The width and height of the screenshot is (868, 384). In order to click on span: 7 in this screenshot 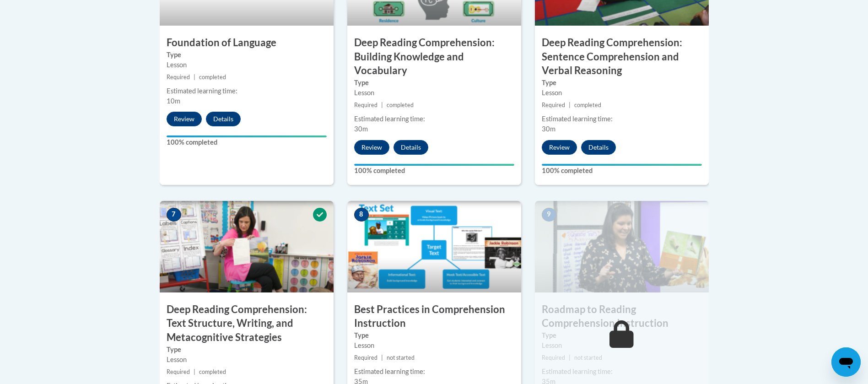, I will do `click(174, 215)`.